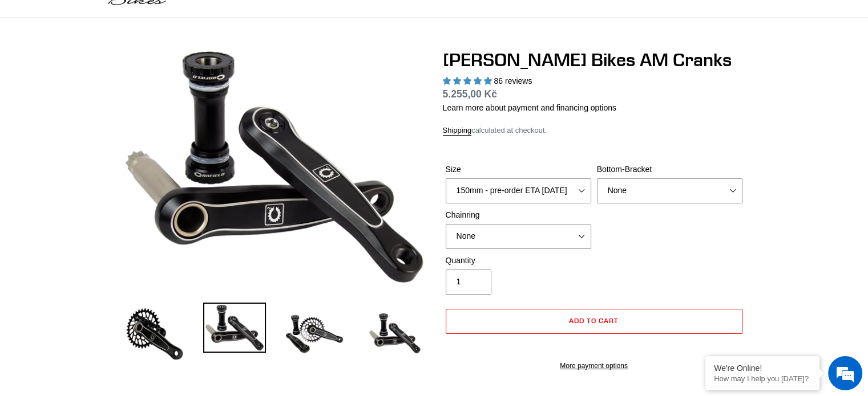 The image size is (868, 396). I want to click on label: Quantity, so click(518, 261).